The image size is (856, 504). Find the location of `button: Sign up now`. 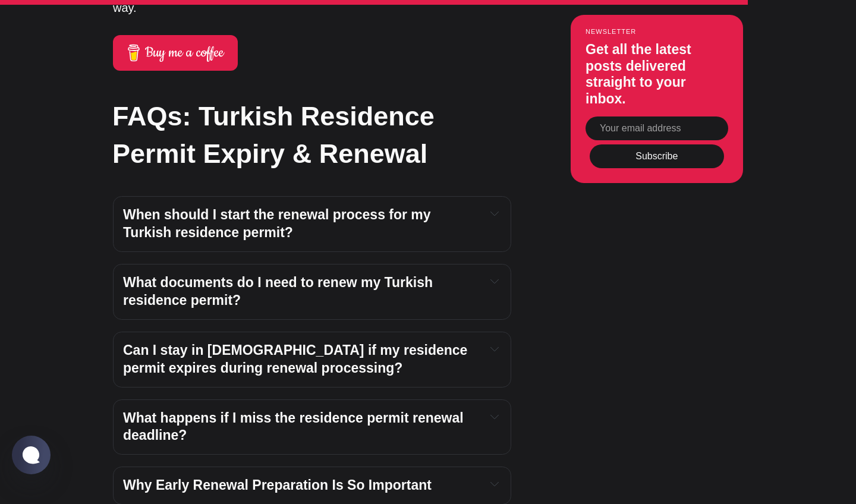

button: Sign up now is located at coordinates (220, 94).